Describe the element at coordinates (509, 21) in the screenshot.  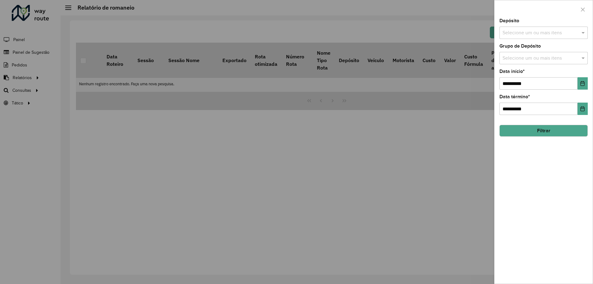
I see `label: Depósito` at that location.